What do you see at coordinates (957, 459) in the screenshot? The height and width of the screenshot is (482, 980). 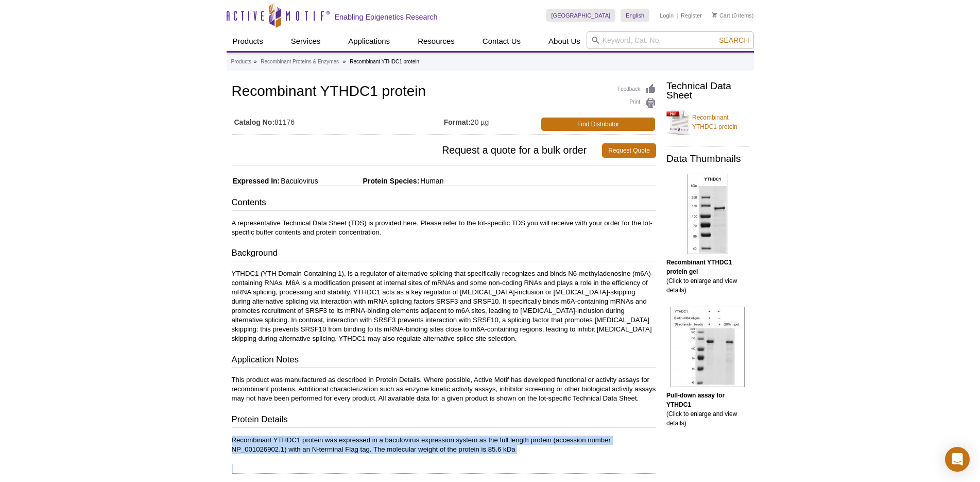 I see `div: Open Intercom Messenger` at bounding box center [957, 459].